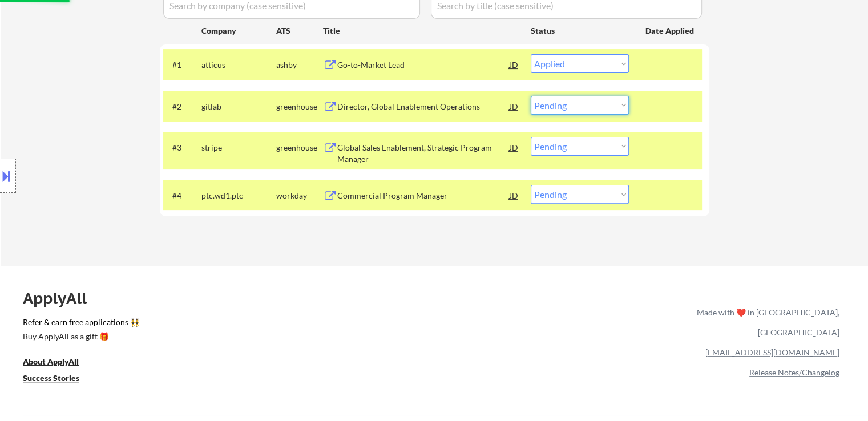 The width and height of the screenshot is (868, 421). I want to click on div: ATS, so click(299, 31).